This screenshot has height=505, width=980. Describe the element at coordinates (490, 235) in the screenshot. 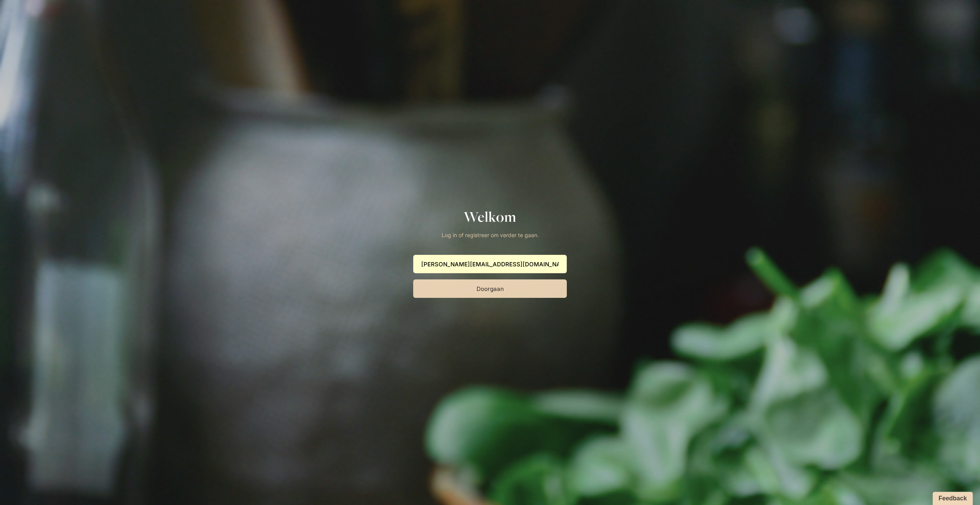

I see `p: Log in of registreer om verder te gaan.` at that location.